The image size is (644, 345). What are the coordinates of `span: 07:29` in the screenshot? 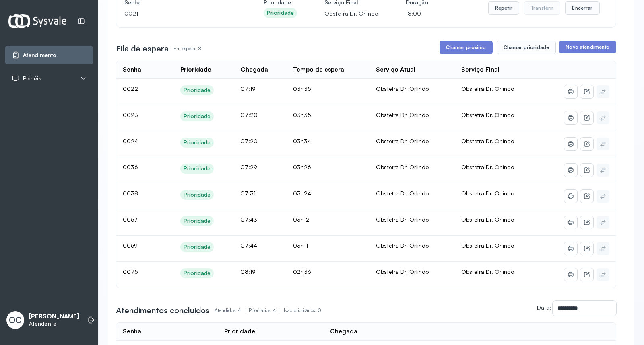 It's located at (249, 167).